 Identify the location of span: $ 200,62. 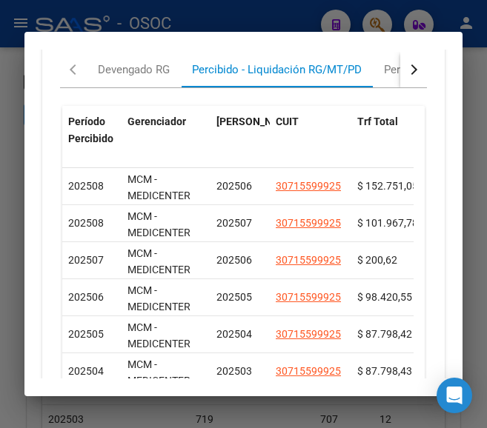
(377, 260).